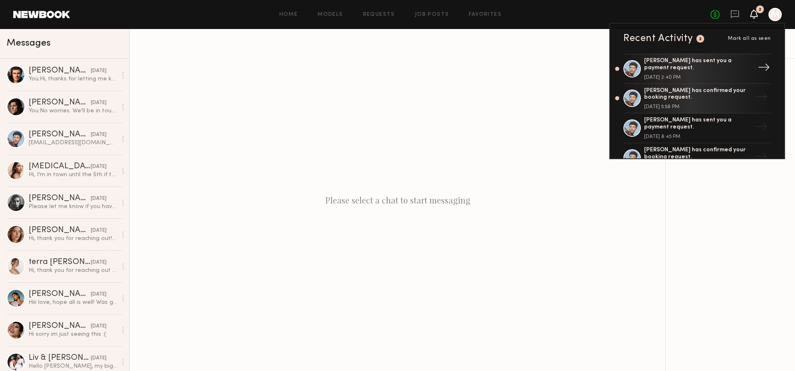  What do you see at coordinates (288, 15) in the screenshot?
I see `a: Home` at bounding box center [288, 15].